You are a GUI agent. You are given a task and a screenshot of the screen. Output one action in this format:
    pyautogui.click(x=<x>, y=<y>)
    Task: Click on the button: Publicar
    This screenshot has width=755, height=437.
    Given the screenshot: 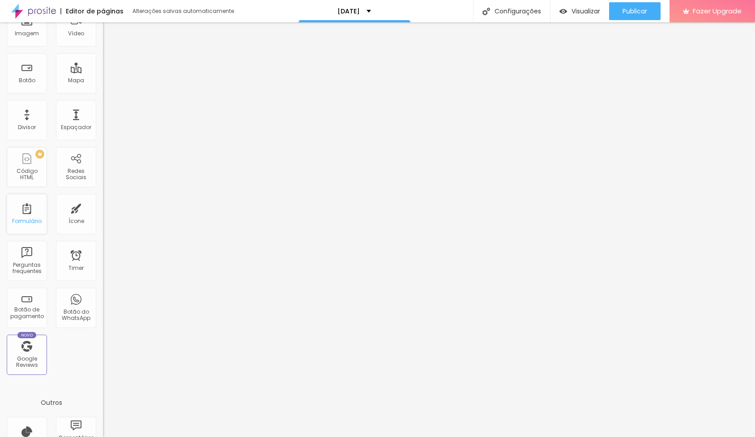 What is the action you would take?
    pyautogui.click(x=634, y=11)
    